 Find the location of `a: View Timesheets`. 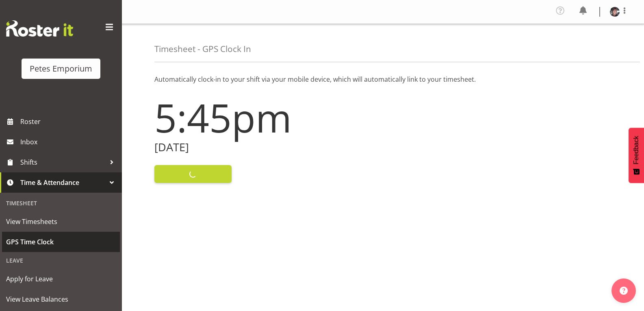

a: View Timesheets is located at coordinates (61, 222).